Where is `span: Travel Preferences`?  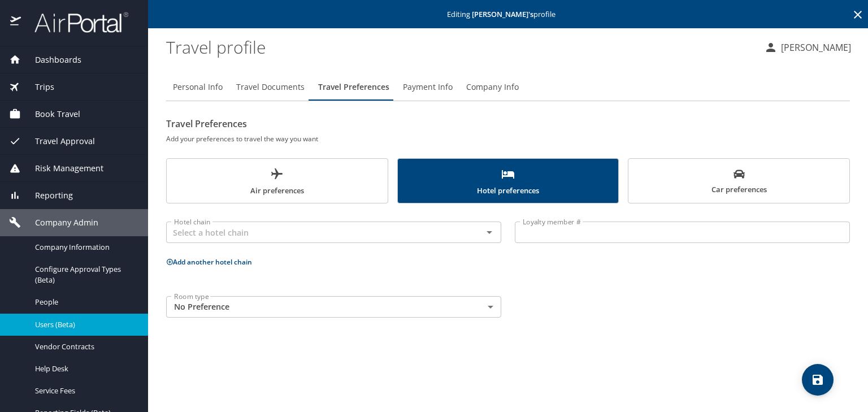 span: Travel Preferences is located at coordinates (354, 87).